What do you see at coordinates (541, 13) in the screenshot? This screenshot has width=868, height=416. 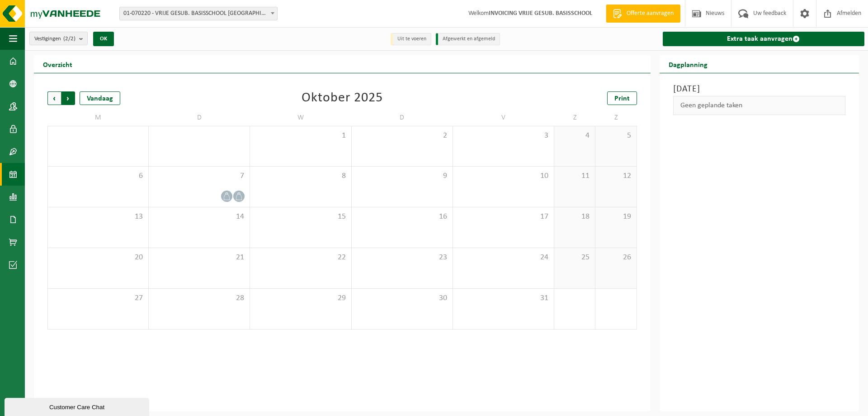 I see `strong: INVOICING VRIJE GESUB. BASISSCHOOL` at bounding box center [541, 13].